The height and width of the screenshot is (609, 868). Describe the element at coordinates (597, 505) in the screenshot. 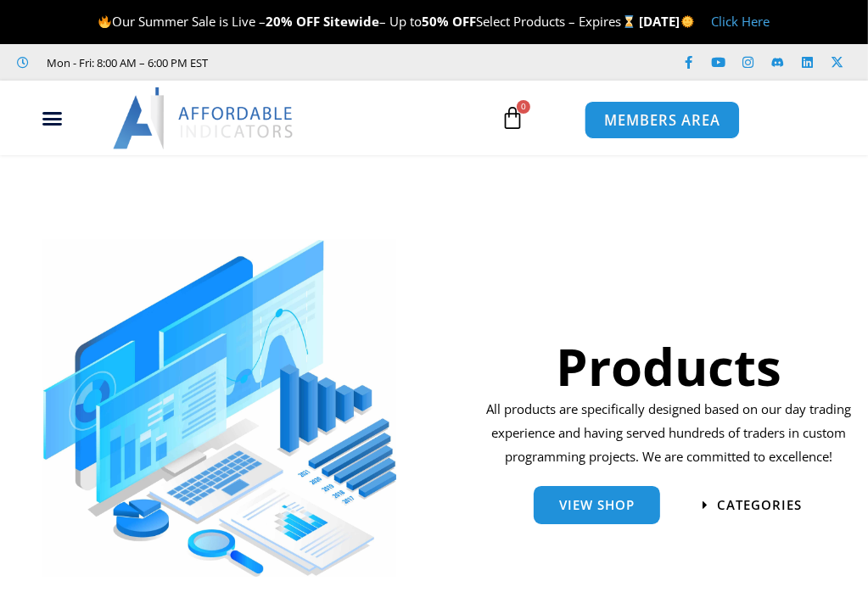

I see `span: View Shop` at that location.